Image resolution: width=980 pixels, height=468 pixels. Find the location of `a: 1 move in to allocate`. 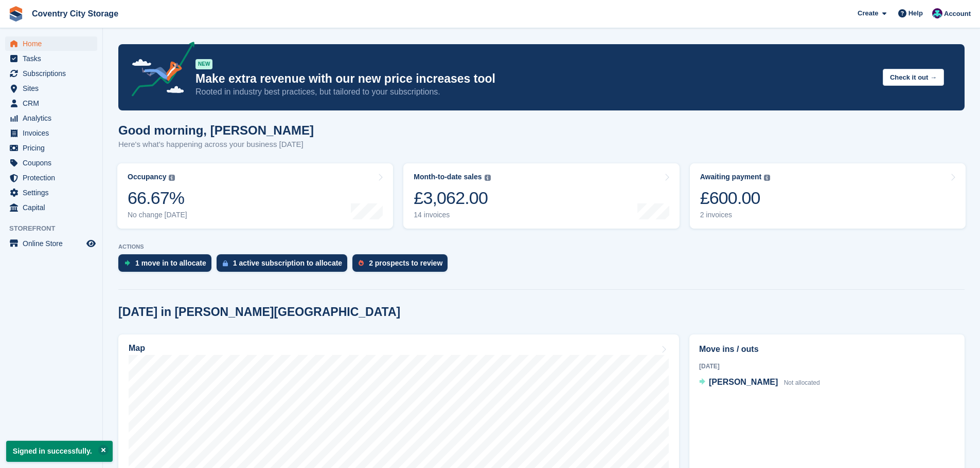

a: 1 move in to allocate is located at coordinates (167, 265).